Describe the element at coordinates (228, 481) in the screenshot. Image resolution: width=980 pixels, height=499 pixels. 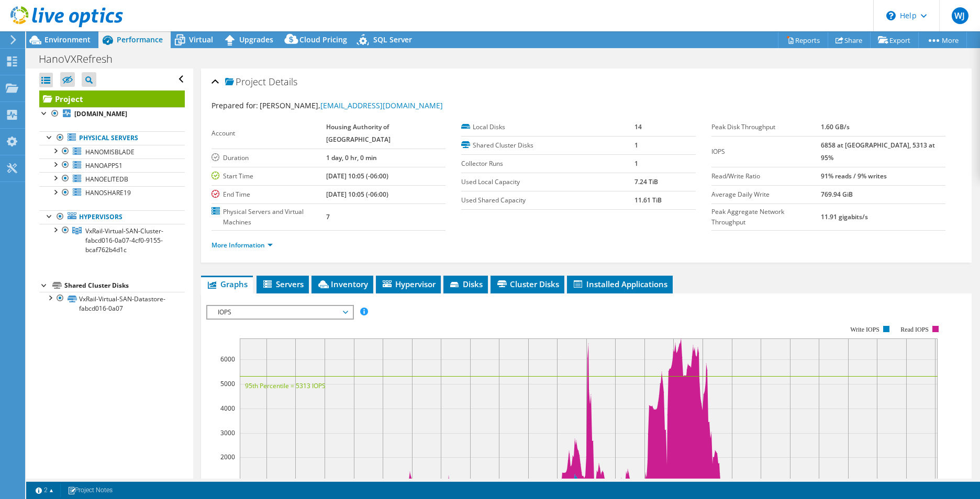
I see `text: 1000` at that location.